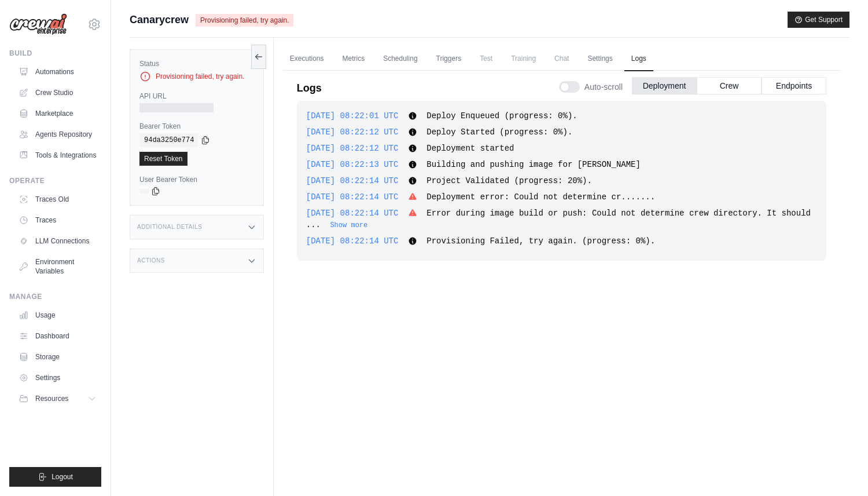 This screenshot has width=868, height=496. I want to click on a: Agents Repository, so click(57, 135).